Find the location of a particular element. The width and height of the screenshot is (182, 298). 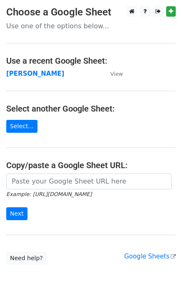

a: Need help? is located at coordinates (26, 258).